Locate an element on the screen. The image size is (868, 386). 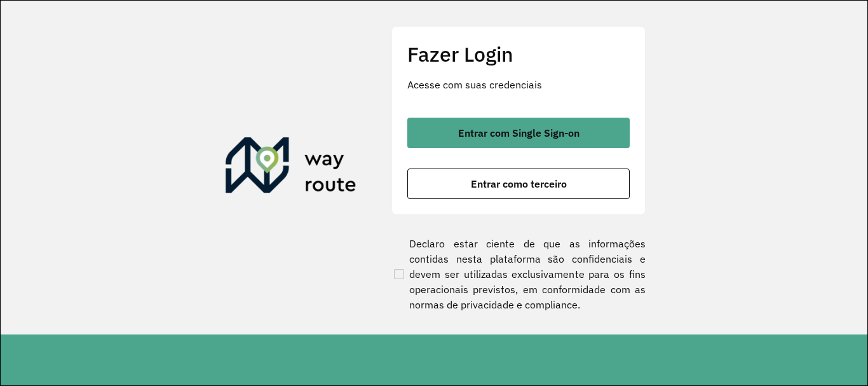
img: Roteirizador AmbevTech is located at coordinates (291, 167).